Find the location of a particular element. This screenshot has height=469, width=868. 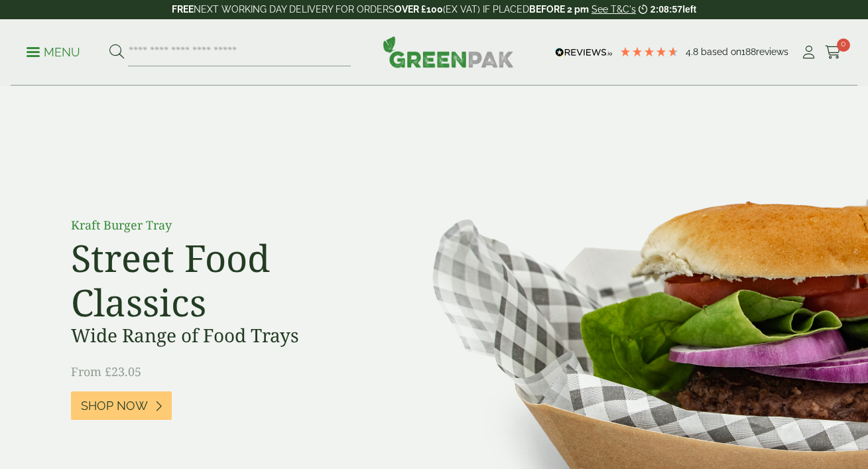

i: My Account is located at coordinates (808, 52).